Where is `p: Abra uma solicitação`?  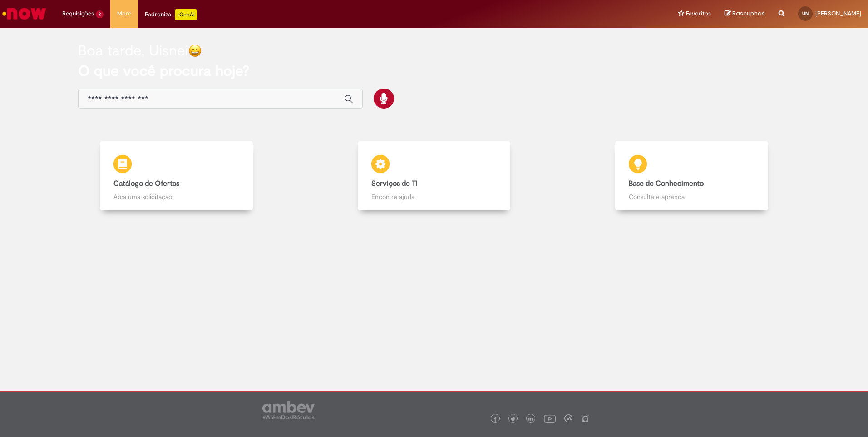
p: Abra uma solicitação is located at coordinates (176, 196).